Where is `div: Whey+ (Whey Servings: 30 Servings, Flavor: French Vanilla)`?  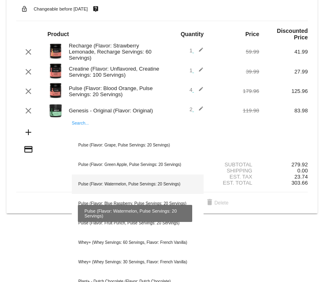 div: Whey+ (Whey Servings: 30 Servings, Flavor: French Vanilla) is located at coordinates (137, 262).